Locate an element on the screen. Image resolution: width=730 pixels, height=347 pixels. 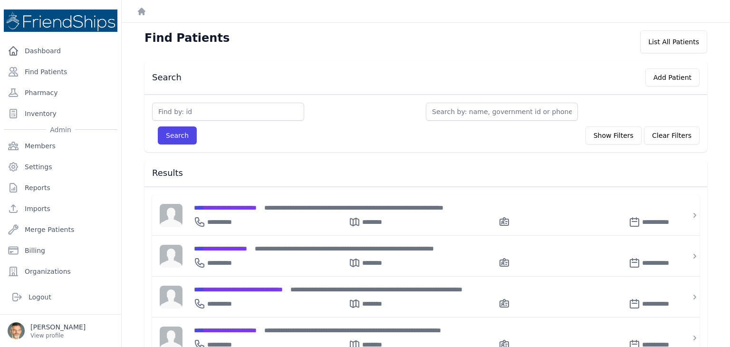
a: Billing is located at coordinates (60, 251).